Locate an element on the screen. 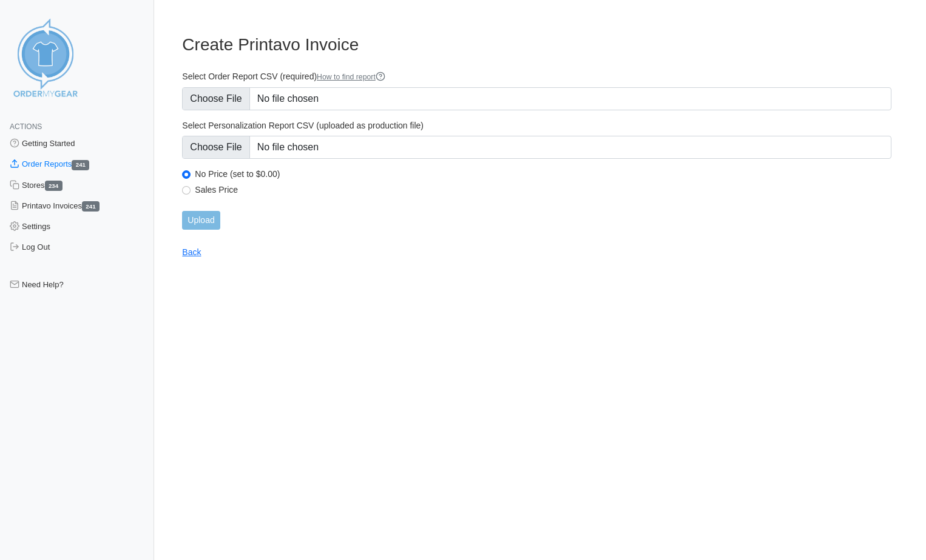 The image size is (926, 560). input: Upload is located at coordinates (201, 220).